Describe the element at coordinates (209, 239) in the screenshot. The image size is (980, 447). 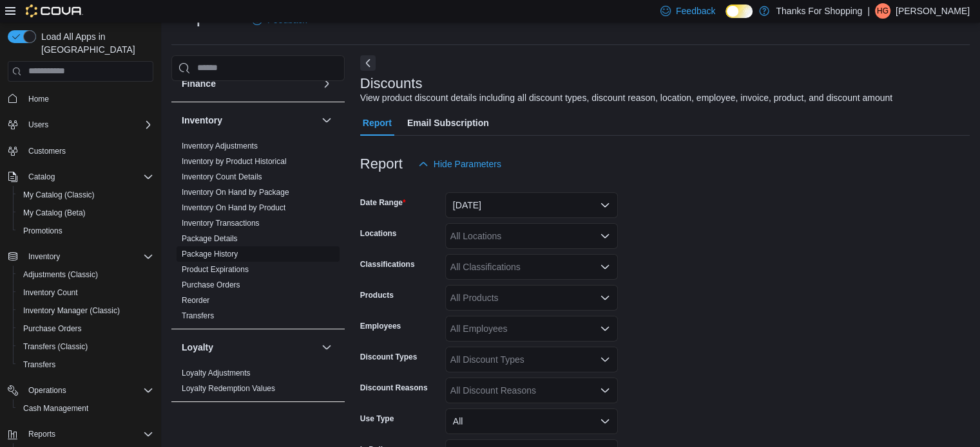
I see `span: Package Details` at that location.